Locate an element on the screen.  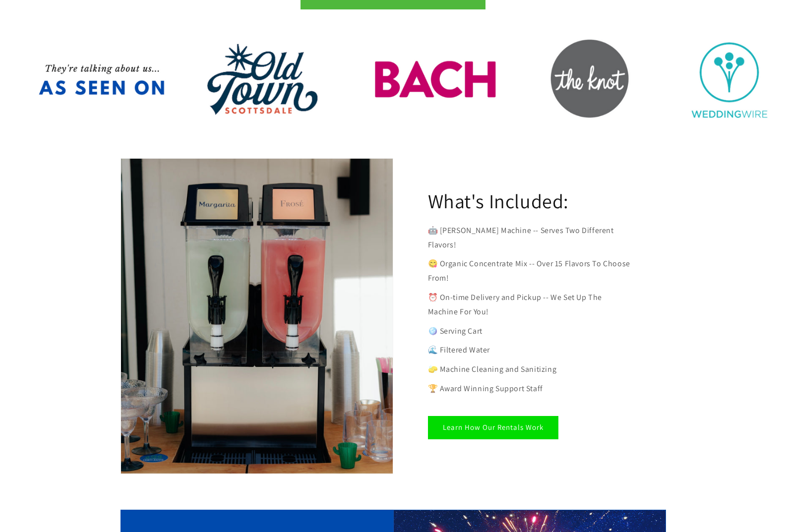
p: 😋 Organic Concentrate Mix -- Over 15 Flavors To Choose From! is located at coordinates (529, 271).